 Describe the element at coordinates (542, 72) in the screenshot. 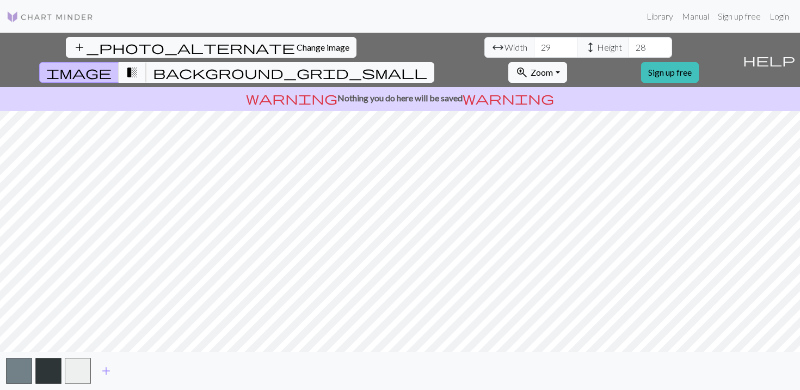

I see `span: Zoom` at that location.